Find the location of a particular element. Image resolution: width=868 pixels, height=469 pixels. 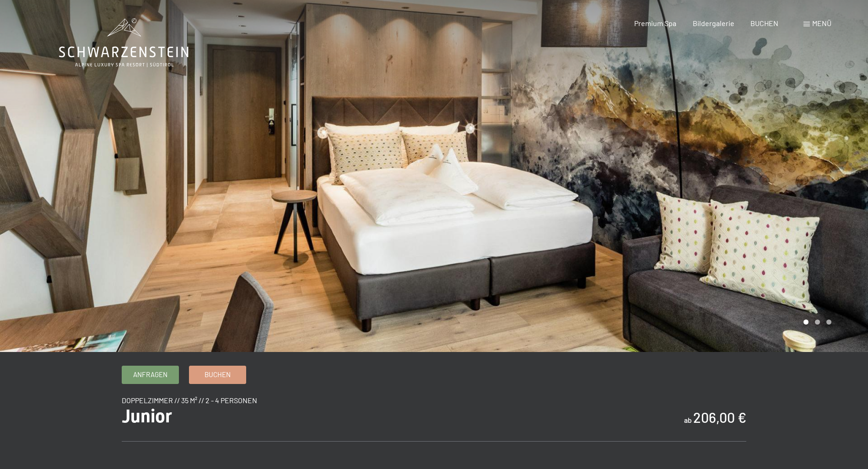

a: Premium Spa is located at coordinates (655, 23).